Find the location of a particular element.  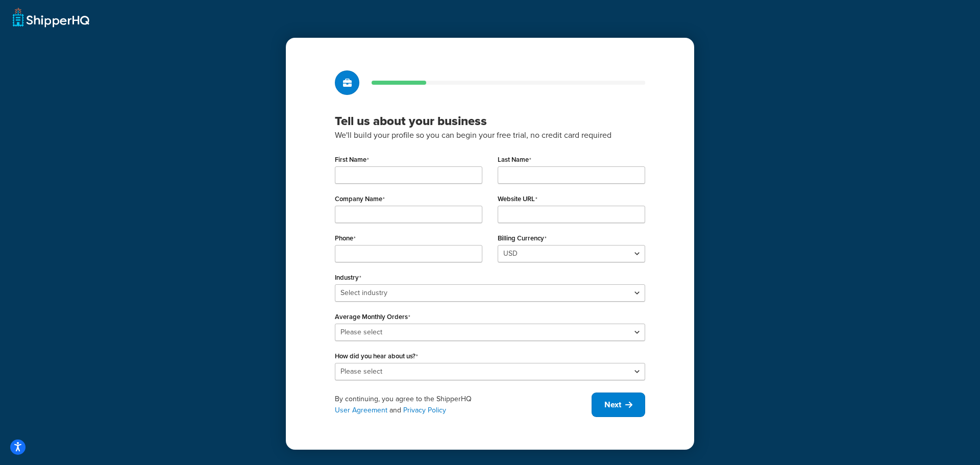

label: Billing Currency is located at coordinates (522, 239).